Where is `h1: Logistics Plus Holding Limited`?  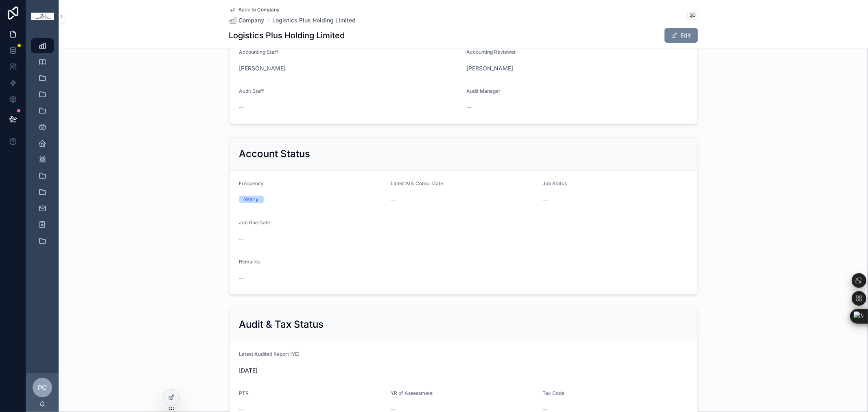
h1: Logistics Plus Holding Limited is located at coordinates (287, 35).